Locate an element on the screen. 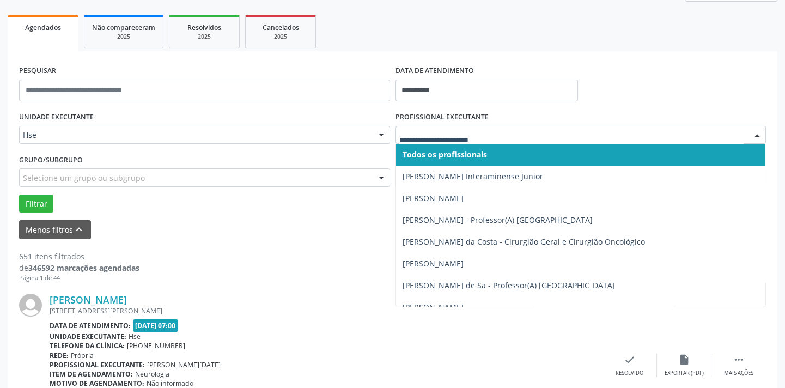 Image resolution: width=785 pixels, height=388 pixels. i: keyboard_arrow_up is located at coordinates (79, 229).